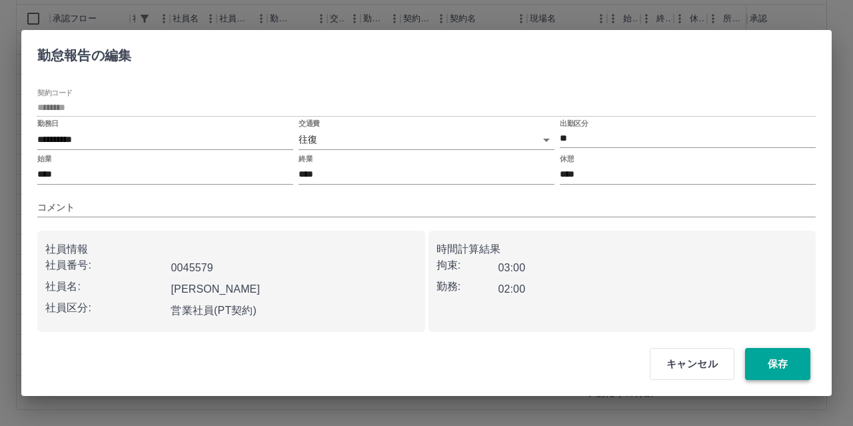  I want to click on label: 終業, so click(305, 158).